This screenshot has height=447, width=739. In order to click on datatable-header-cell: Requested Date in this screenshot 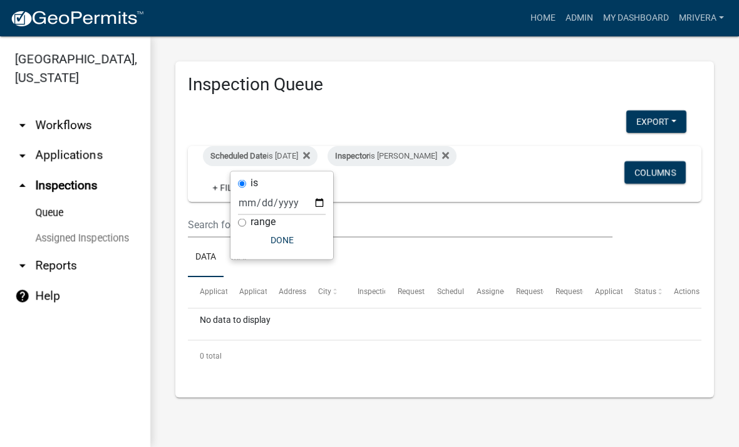, I will do `click(405, 292)`.